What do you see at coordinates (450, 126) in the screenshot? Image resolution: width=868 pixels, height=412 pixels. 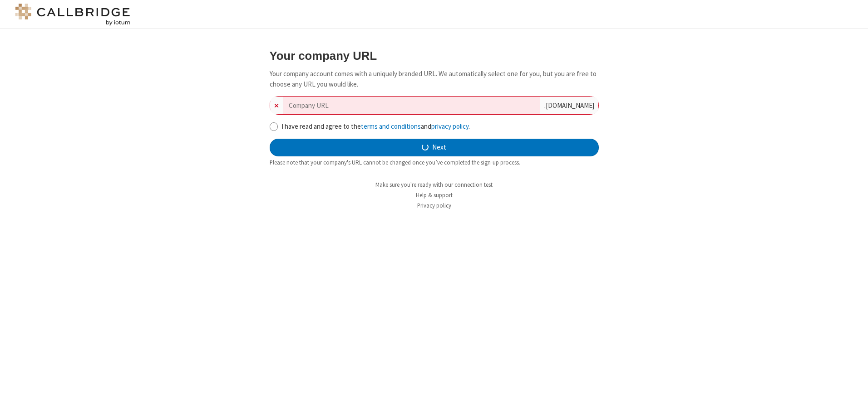 I see `a: privacy policy` at bounding box center [450, 126].